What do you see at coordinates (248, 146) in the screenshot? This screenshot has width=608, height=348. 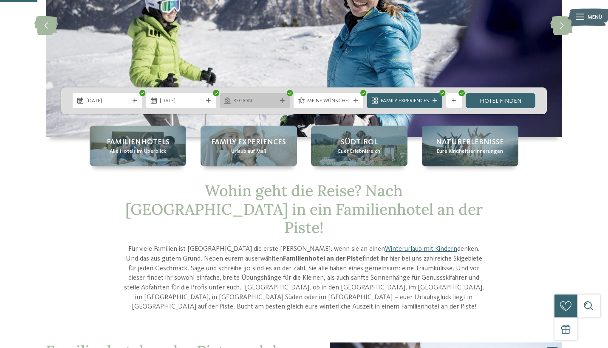 I see `a: Familienhotel an der Piste = Spaß ohne Ende Family Experiences Urlaub auf Maß` at bounding box center [248, 146].